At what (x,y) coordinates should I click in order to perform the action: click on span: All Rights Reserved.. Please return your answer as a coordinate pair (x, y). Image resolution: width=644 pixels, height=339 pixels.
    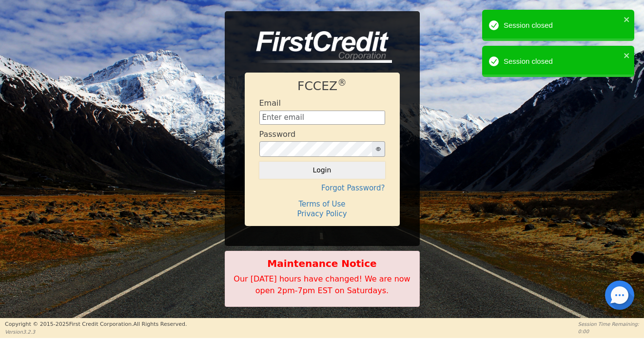
    Looking at the image, I should click on (160, 324).